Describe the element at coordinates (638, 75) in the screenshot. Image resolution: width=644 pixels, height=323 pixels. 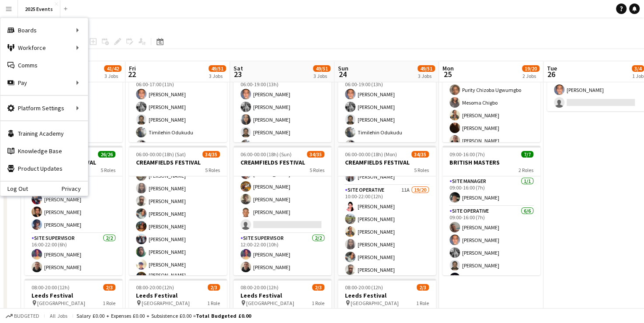
I see `div: 1 Job` at that location.